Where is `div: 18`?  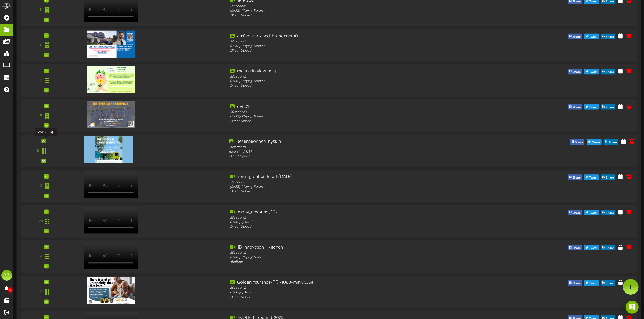 div: 18 is located at coordinates (38, 151).